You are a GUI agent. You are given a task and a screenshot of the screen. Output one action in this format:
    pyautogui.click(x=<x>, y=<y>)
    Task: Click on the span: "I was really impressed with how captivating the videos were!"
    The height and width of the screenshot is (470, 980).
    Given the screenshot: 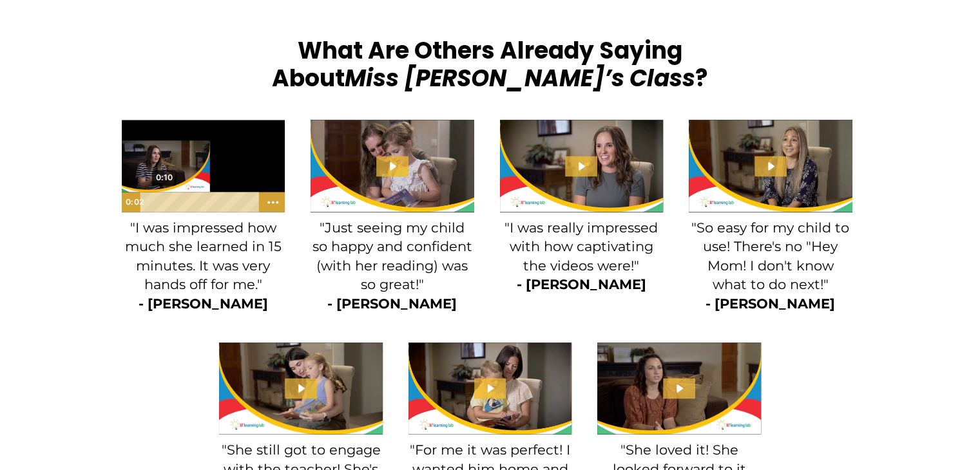 What is the action you would take?
    pyautogui.click(x=581, y=246)
    